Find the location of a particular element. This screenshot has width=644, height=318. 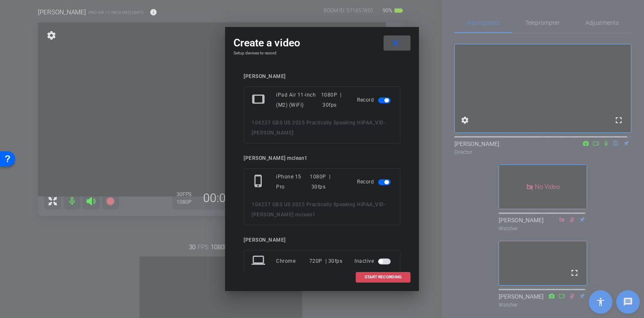

mat-icon: laptop is located at coordinates (259, 261).